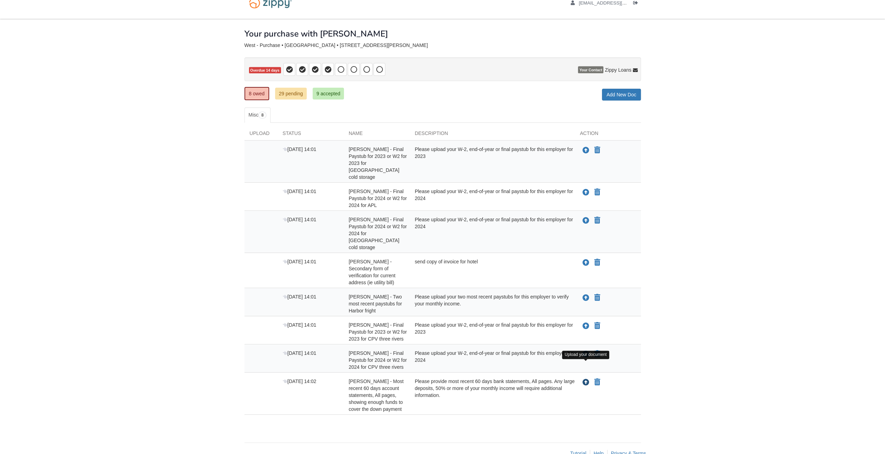  I want to click on button: Declare Megen West - Final Paystub for 2023 or W2 for 2023 for United States cold storage not app..., so click(597, 150).